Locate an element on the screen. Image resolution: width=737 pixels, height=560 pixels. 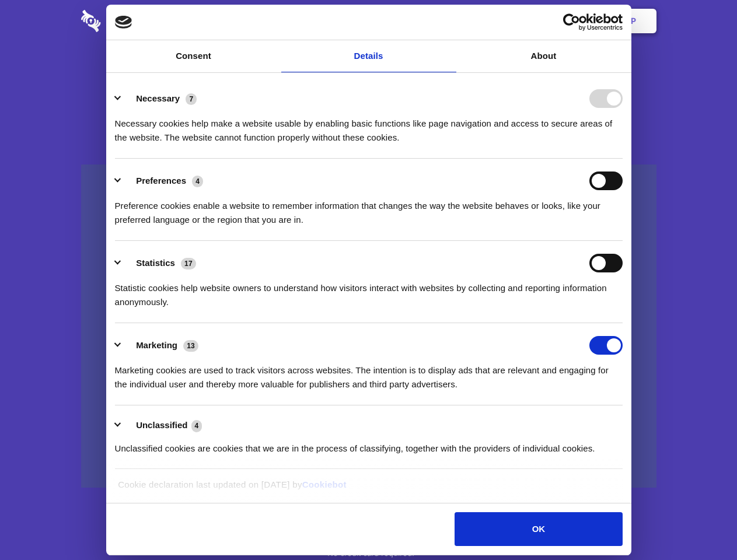
a: Contact is located at coordinates (500, 21).